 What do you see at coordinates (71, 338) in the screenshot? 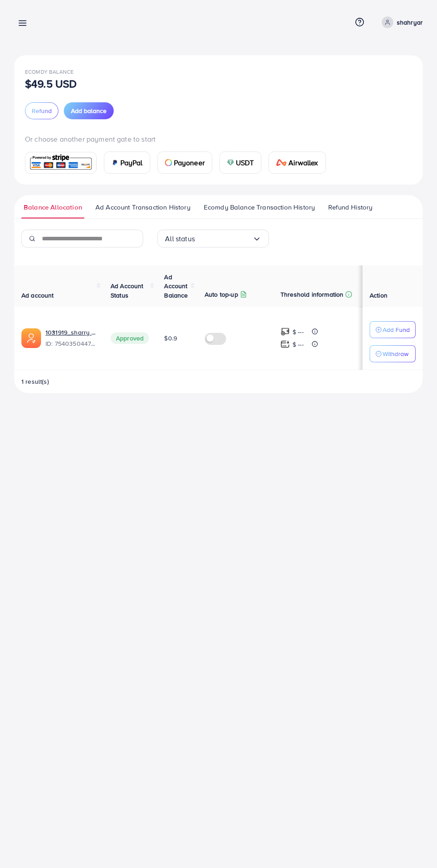
I see `div: <span class='underline'>1031919_sharry mughal_1755624852344</span></br>7540350447681863698` at bounding box center [71, 338].